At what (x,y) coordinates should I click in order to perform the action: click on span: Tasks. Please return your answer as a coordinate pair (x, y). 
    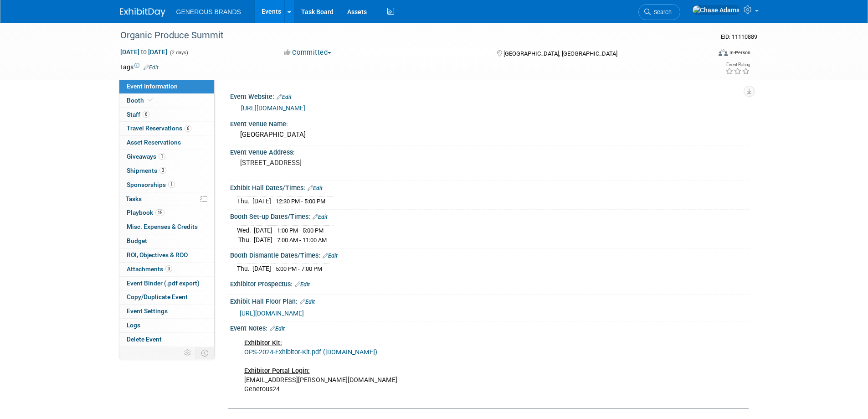
    Looking at the image, I should click on (133, 199).